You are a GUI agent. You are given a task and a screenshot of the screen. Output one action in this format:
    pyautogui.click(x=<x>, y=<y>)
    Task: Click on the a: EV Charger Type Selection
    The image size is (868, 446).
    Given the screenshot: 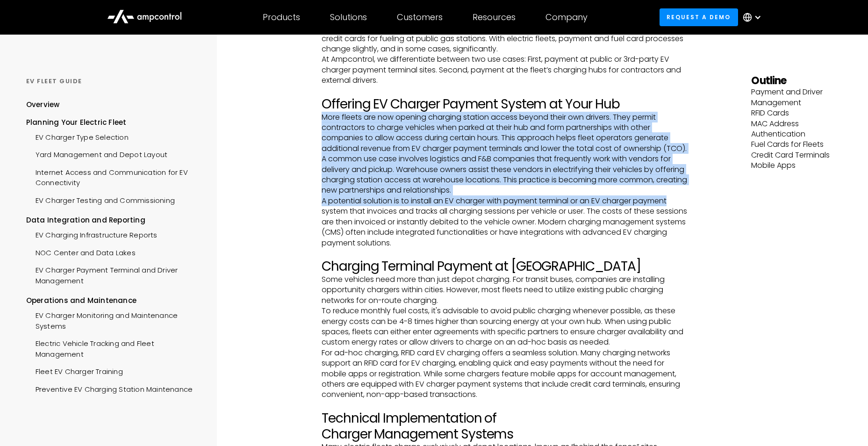 What is the action you would take?
    pyautogui.click(x=77, y=136)
    